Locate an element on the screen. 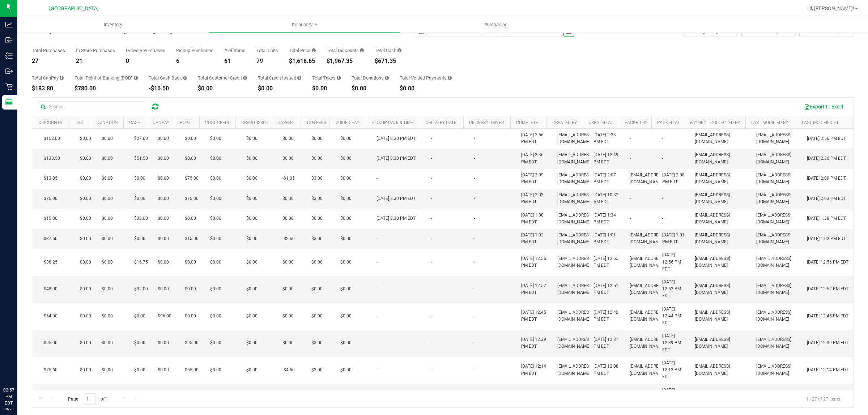 This screenshot has height=415, width=868. a: Last Modified By is located at coordinates (769, 123).